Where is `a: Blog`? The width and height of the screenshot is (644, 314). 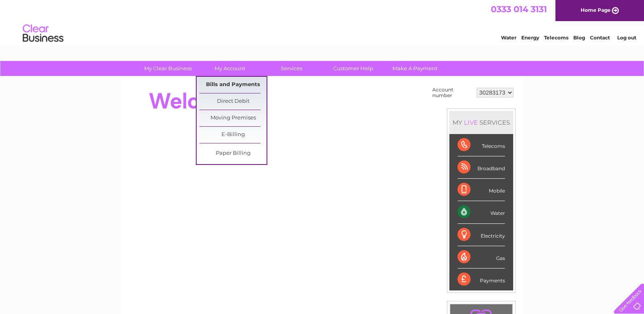
a: Blog is located at coordinates (579, 37).